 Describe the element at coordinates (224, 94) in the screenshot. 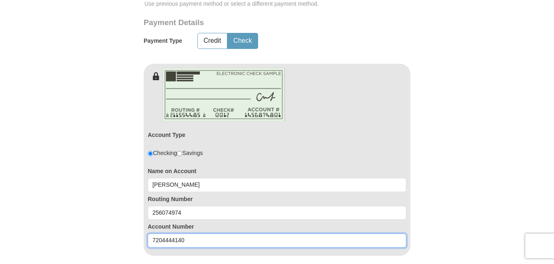

I see `img: check-en.png` at that location.